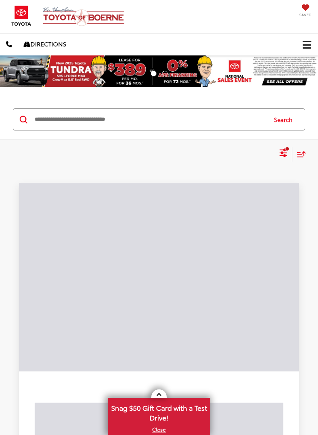 Image resolution: width=318 pixels, height=435 pixels. I want to click on button: Select sort value, so click(299, 154).